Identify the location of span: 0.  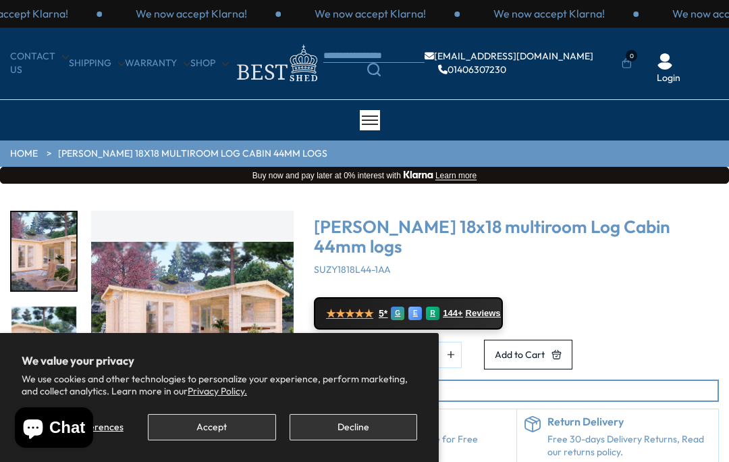
(631, 55).